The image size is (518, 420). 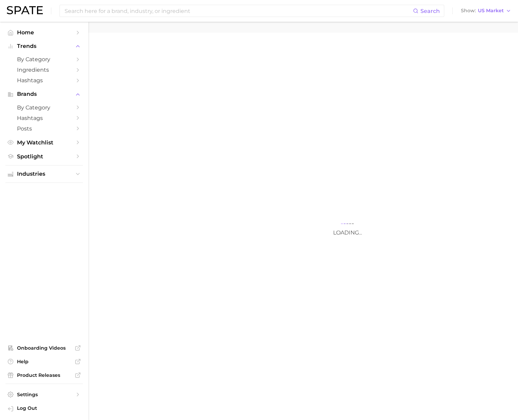 I want to click on span: Onboarding Videos, so click(x=44, y=348).